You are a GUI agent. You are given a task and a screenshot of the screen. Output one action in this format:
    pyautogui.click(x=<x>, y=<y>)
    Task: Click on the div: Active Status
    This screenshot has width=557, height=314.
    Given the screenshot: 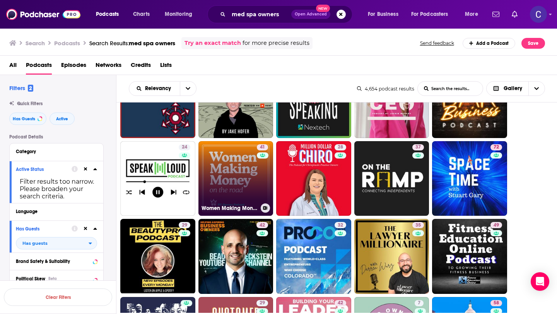 What is the action you would take?
    pyautogui.click(x=41, y=169)
    